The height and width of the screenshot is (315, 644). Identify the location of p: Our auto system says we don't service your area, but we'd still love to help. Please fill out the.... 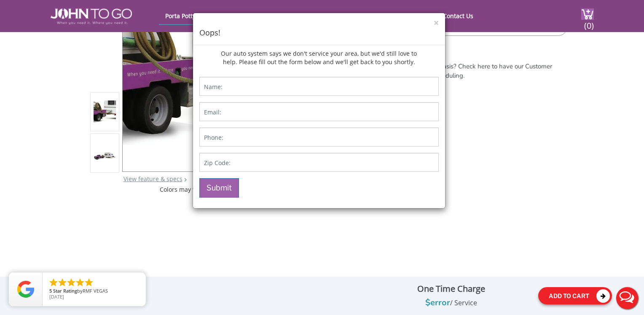
(319, 58).